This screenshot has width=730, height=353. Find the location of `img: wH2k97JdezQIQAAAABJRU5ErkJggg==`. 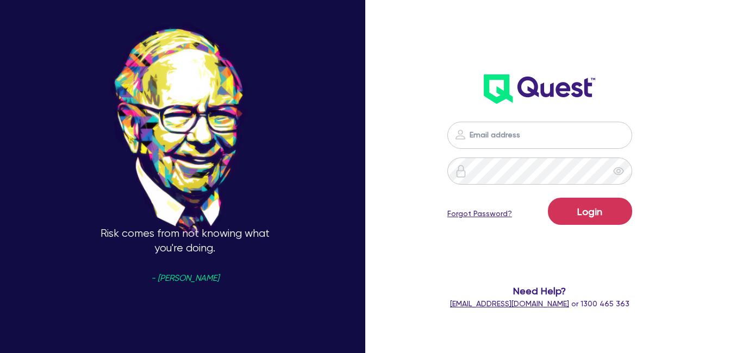

img: wH2k97JdezQIQAAAABJRU5ErkJggg== is located at coordinates (539, 89).